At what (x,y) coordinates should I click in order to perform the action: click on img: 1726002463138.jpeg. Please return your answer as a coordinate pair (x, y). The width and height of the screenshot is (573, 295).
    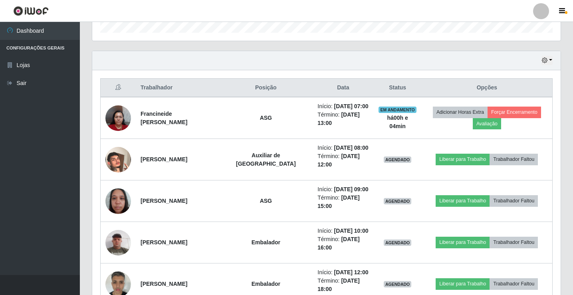
    Looking at the image, I should click on (118, 160).